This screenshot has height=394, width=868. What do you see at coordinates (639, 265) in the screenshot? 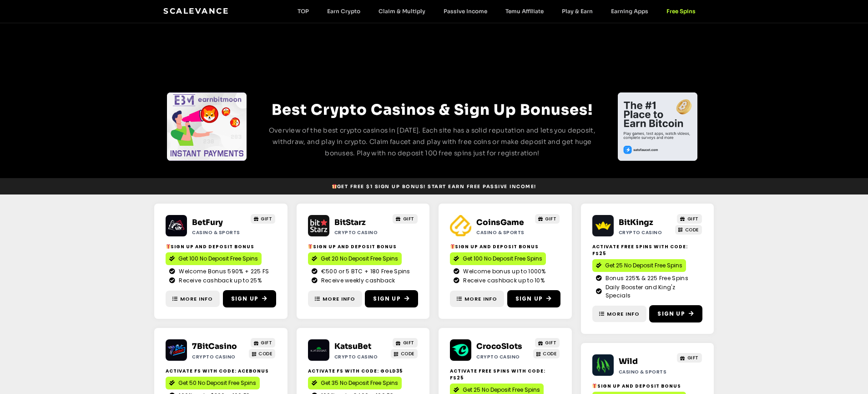
I see `a: Get 25 No Deposit Free Spins` at bounding box center [639, 265].